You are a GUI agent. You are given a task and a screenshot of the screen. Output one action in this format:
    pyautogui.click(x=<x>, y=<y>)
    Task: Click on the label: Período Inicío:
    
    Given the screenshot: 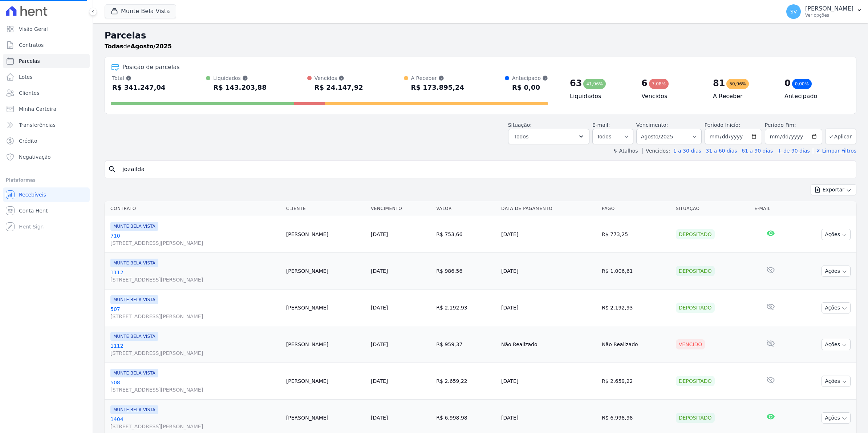 What is the action you would take?
    pyautogui.click(x=722, y=125)
    